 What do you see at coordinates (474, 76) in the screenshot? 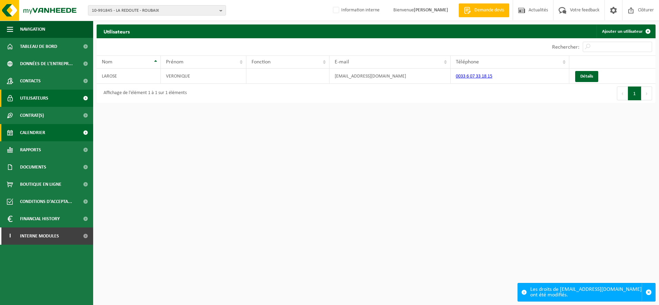
I see `a: 0033 6 07 33 18 15` at bounding box center [474, 76].